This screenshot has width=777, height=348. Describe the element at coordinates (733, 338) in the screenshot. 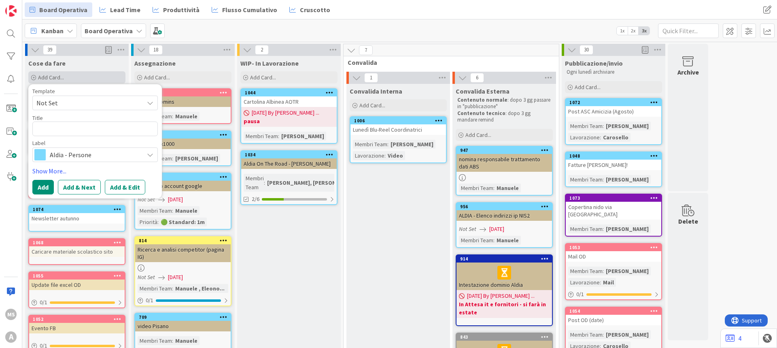

I see `a: 4` at that location.